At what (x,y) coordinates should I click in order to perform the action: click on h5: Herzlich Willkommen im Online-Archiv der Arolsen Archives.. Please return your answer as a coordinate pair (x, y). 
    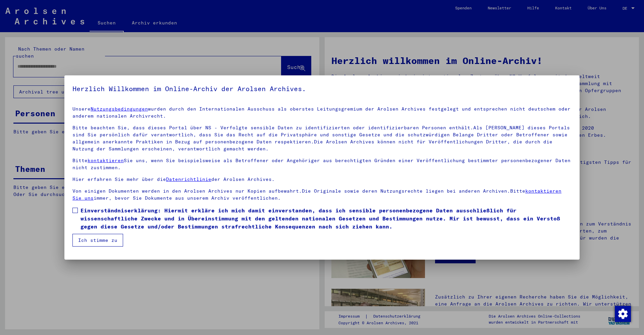
    Looking at the image, I should click on (322, 89).